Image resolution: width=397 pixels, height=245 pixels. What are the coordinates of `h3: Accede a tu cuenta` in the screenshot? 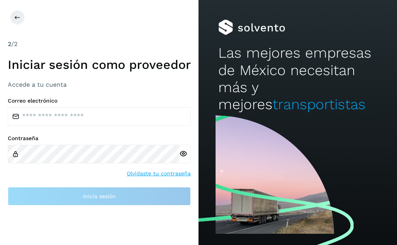 It's located at (99, 84).